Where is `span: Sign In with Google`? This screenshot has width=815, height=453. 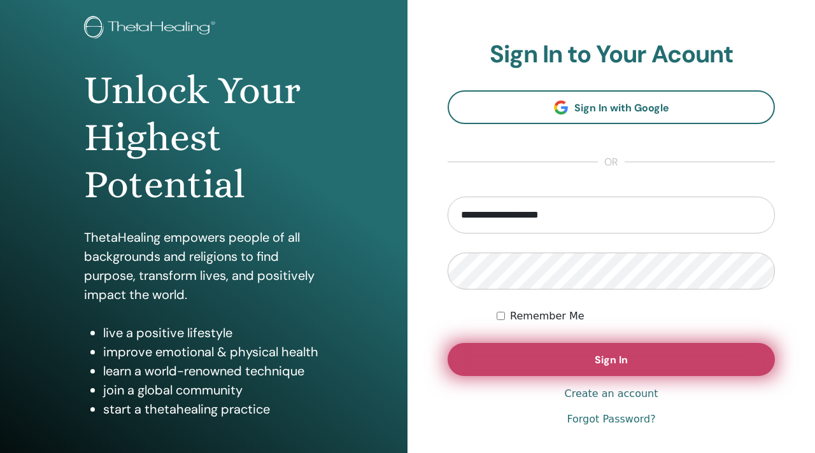 span: Sign In with Google is located at coordinates (621, 108).